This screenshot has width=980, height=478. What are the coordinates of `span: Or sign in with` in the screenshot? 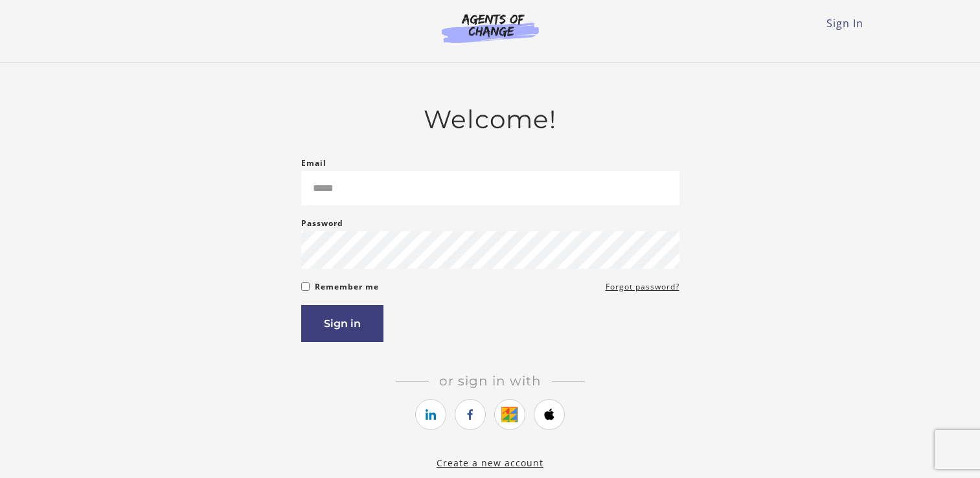 It's located at (490, 381).